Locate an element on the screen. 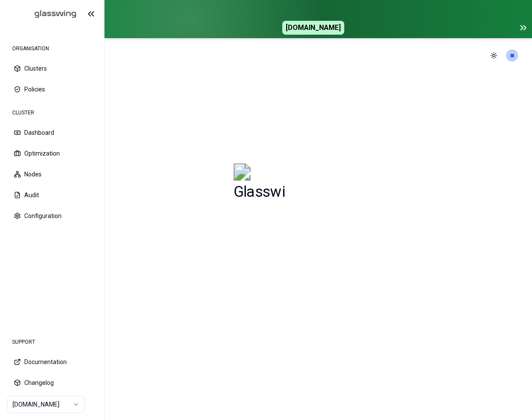  div: SUPPORT is located at coordinates (52, 342).